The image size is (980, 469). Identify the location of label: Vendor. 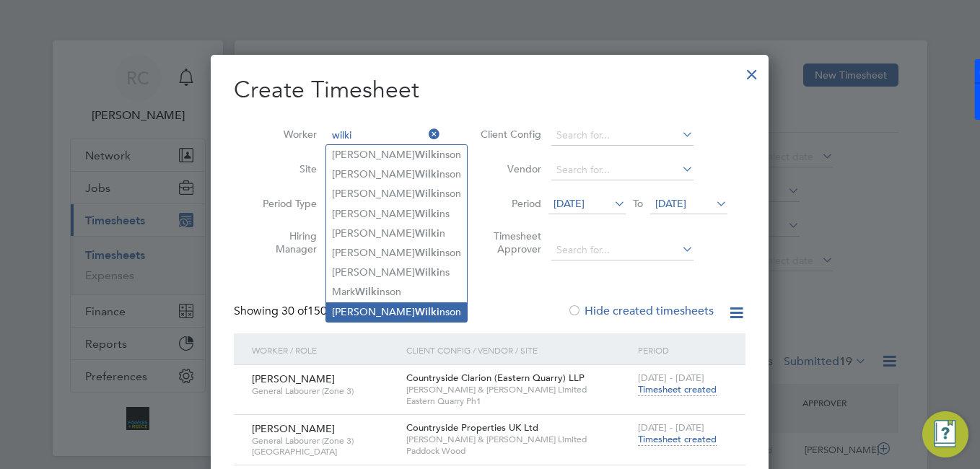
(509, 169).